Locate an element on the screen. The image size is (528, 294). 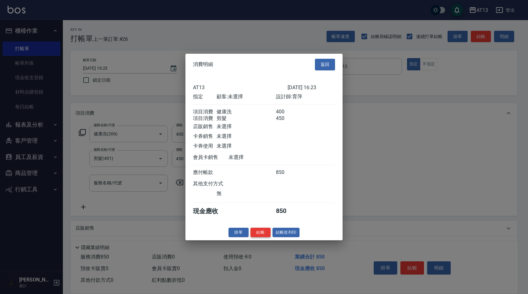
div: 剪髮 is located at coordinates (246, 118).